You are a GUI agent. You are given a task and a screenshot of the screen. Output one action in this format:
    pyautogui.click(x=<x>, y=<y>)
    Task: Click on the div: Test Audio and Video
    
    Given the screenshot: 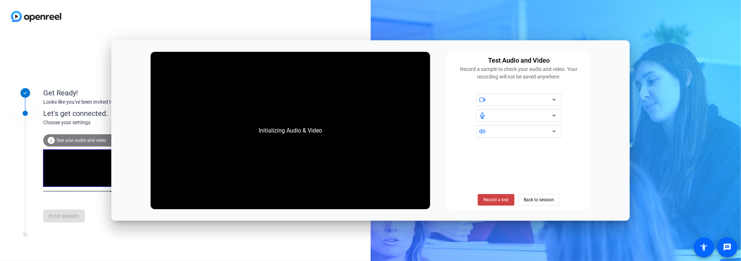 What is the action you would take?
    pyautogui.click(x=518, y=60)
    